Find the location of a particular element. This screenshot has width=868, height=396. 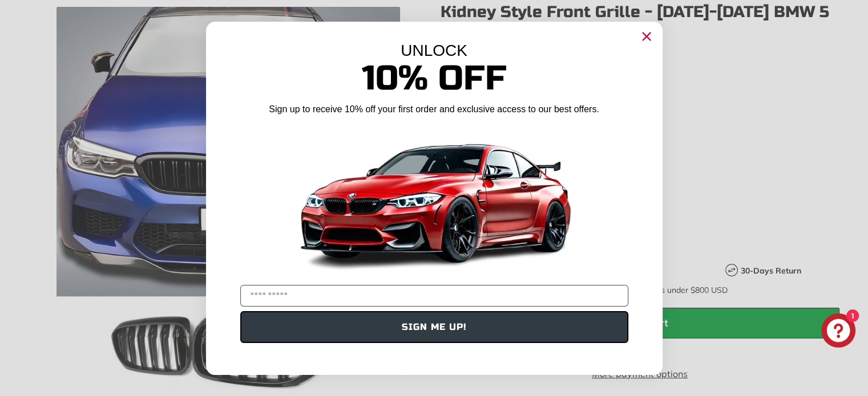

img: Banner showing BMW 4 Series Body kit is located at coordinates (434, 200).